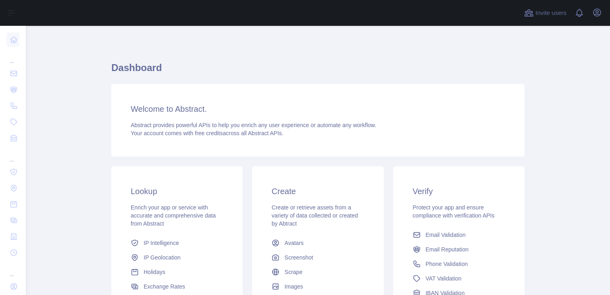 This screenshot has height=295, width=610. I want to click on span: Scrape, so click(293, 272).